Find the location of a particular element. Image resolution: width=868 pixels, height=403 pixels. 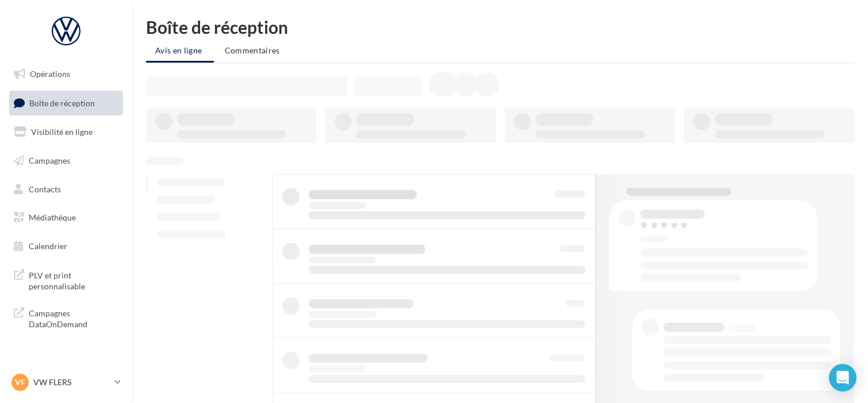

span: Calendrier is located at coordinates (48, 246).